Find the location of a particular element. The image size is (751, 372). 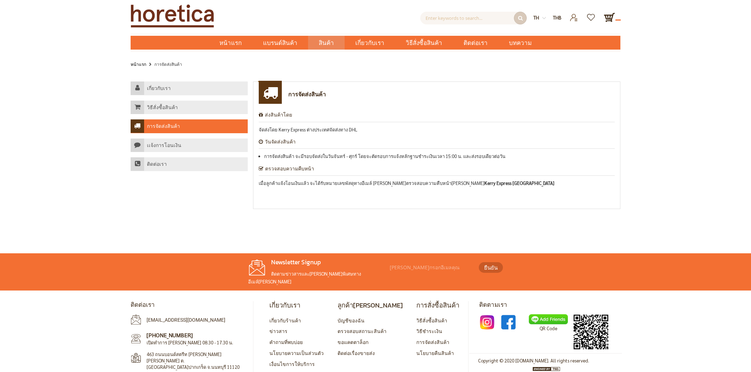

a: คำถามที่พบบ่อย is located at coordinates (286, 342).